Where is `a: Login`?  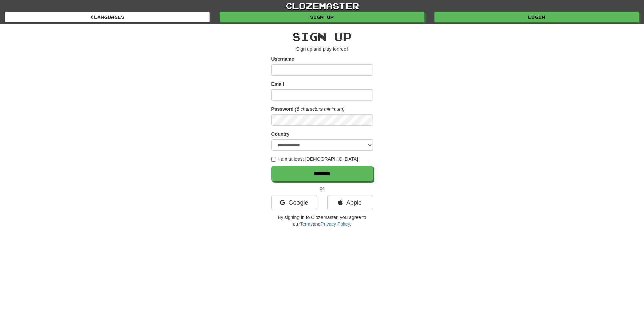 a: Login is located at coordinates (536, 17).